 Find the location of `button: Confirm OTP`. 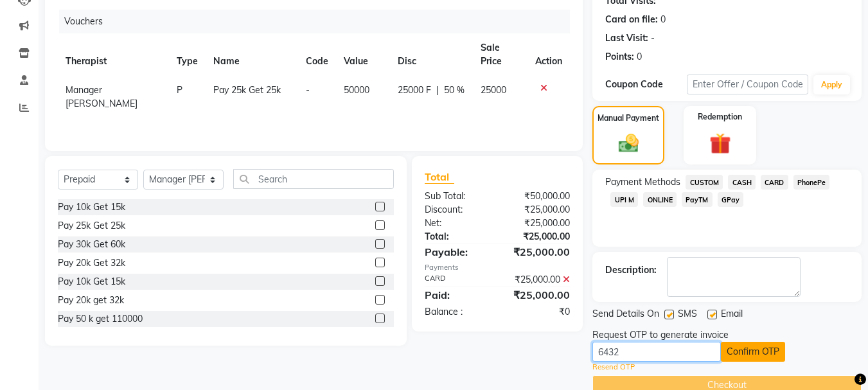

button: Confirm OTP is located at coordinates (753, 351).